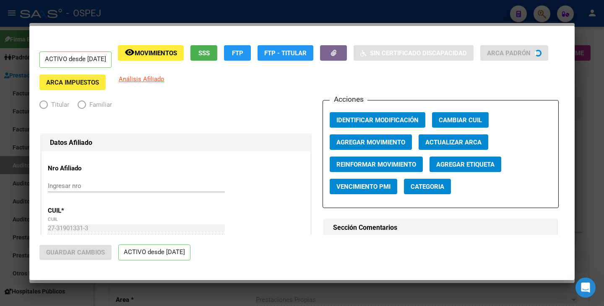 This screenshot has width=604, height=306. I want to click on button: Movimientos, so click(151, 53).